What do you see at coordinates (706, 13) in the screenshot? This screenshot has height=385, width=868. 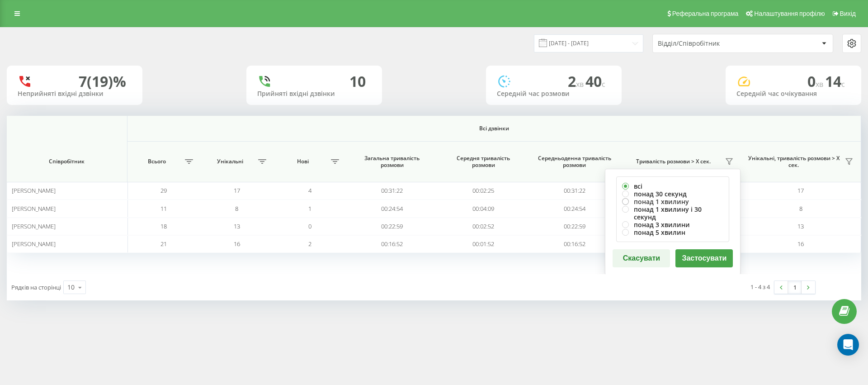 I see `span: Реферальна програма` at bounding box center [706, 13].